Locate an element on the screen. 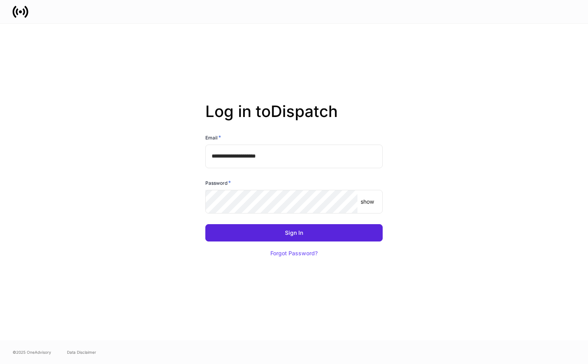 The image size is (588, 364). button: Sign In is located at coordinates (294, 233).